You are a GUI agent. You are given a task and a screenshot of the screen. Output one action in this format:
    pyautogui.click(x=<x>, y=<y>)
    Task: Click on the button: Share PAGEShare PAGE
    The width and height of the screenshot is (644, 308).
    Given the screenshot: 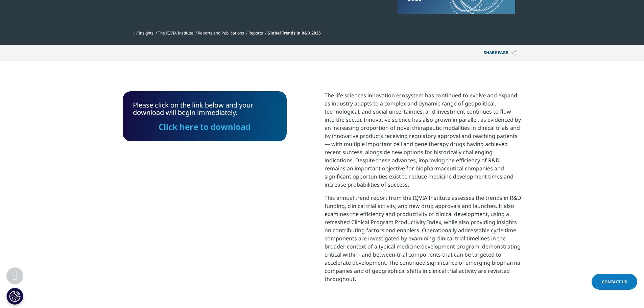 What is the action you would take?
    pyautogui.click(x=500, y=53)
    